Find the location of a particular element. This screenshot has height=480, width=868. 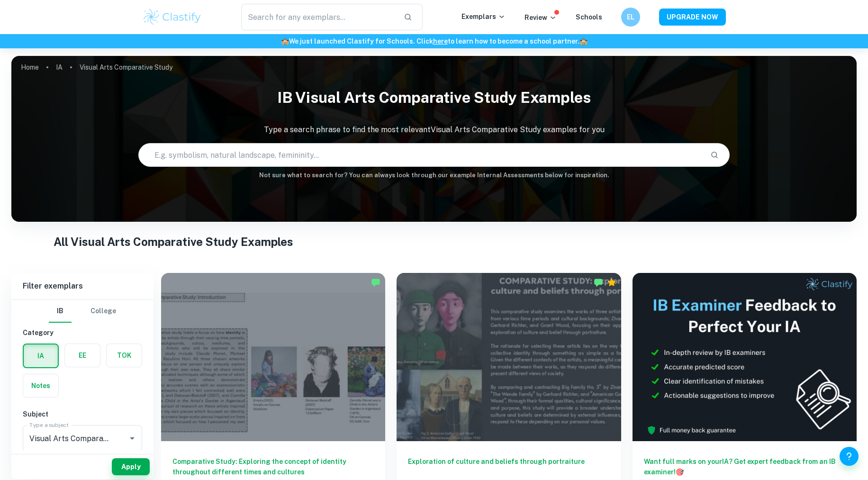

button: TOK is located at coordinates (124, 355).